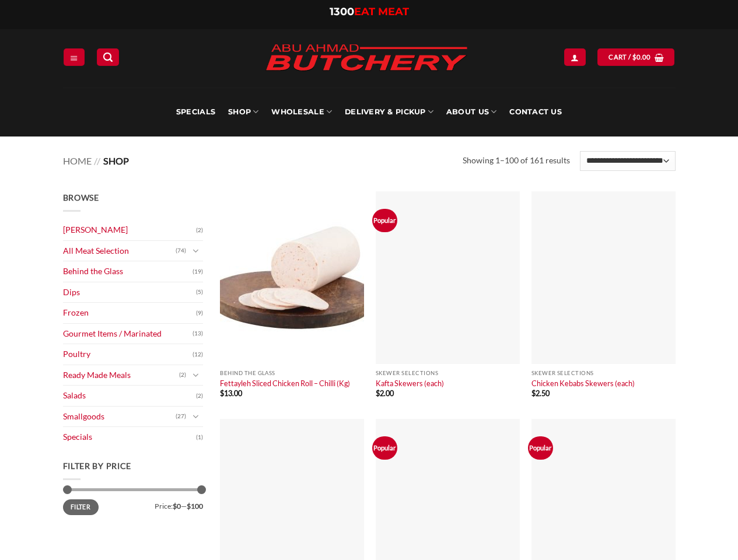  What do you see at coordinates (231, 393) in the screenshot?
I see `bdi: 13.00` at bounding box center [231, 393].